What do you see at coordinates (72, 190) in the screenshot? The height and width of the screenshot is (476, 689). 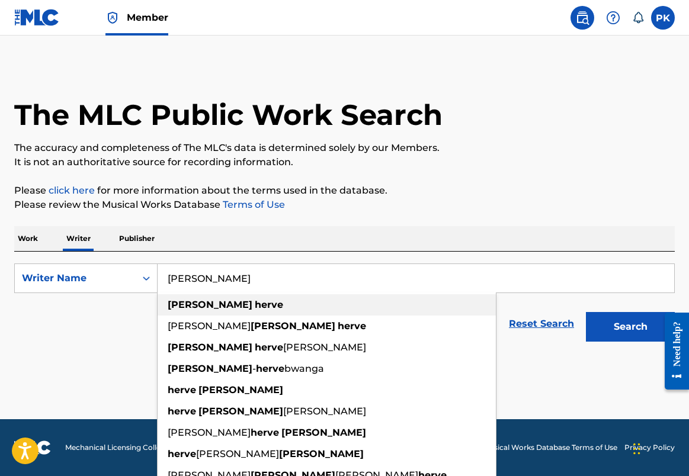 I see `a: click here` at bounding box center [72, 190].